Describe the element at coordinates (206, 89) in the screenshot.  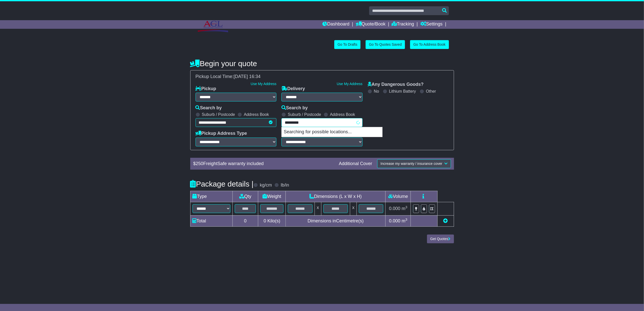
I see `label: Pickup` at that location.